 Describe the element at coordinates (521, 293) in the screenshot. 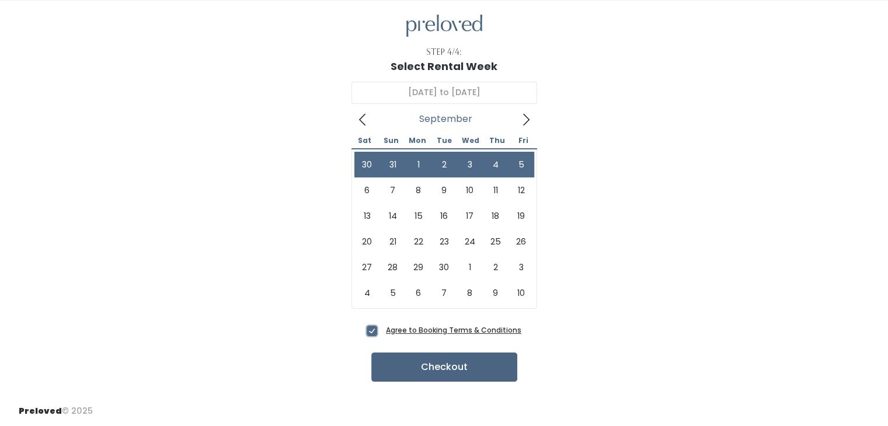

I see `span: October 10, 2025` at that location.